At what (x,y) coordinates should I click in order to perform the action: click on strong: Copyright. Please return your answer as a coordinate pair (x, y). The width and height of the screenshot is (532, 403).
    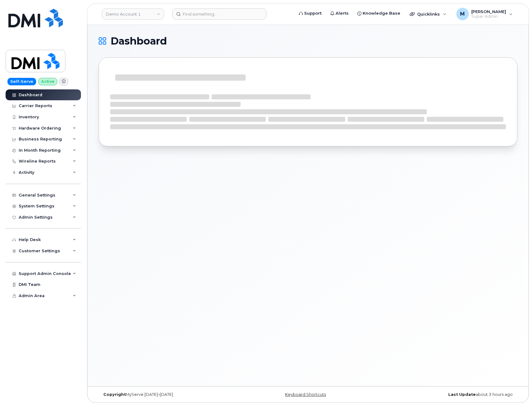
    Looking at the image, I should click on (115, 394).